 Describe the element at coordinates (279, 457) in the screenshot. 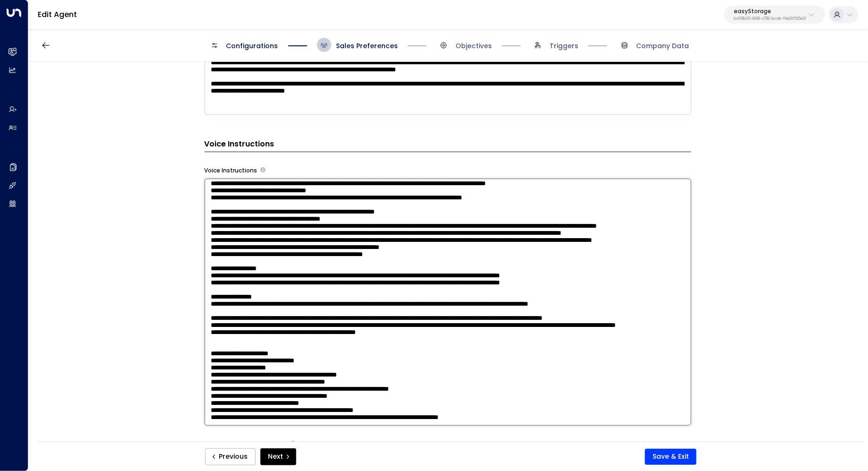

I see `button: Next` at that location.